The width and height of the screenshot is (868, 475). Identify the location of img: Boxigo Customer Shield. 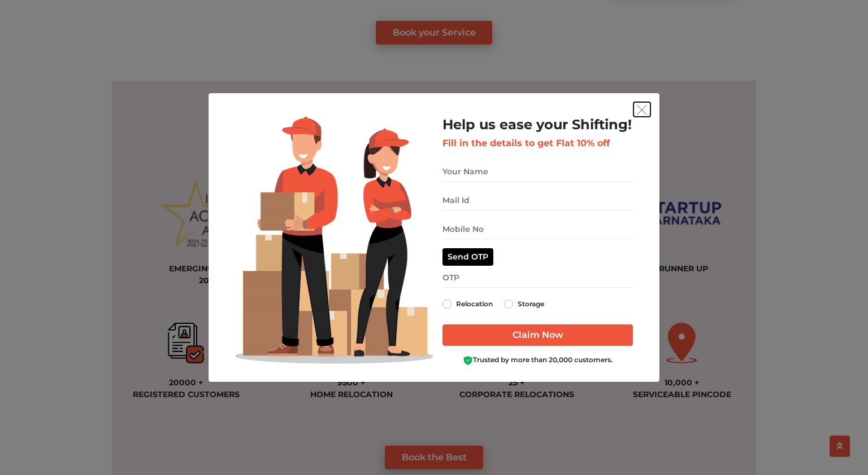
(468, 360).